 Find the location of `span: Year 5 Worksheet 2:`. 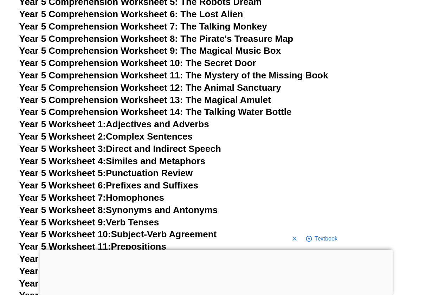

span: Year 5 Worksheet 2: is located at coordinates (63, 136).